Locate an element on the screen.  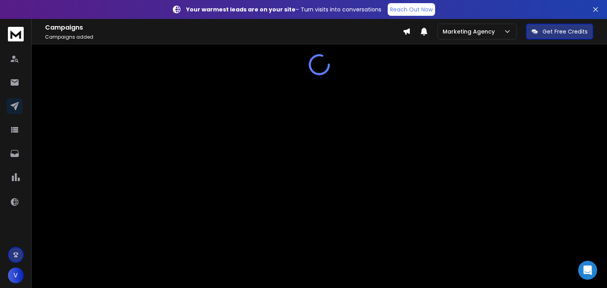
p: Get Free Credits is located at coordinates (565, 32).